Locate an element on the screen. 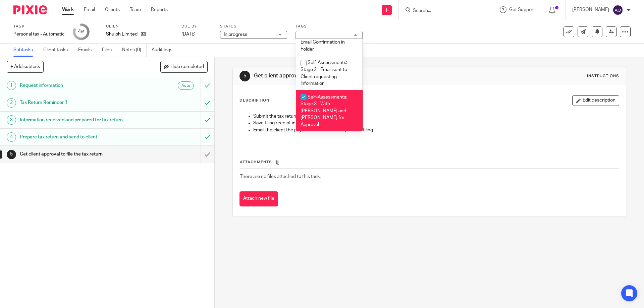 The width and height of the screenshot is (644, 308). button: Attach new file is located at coordinates (259, 199).